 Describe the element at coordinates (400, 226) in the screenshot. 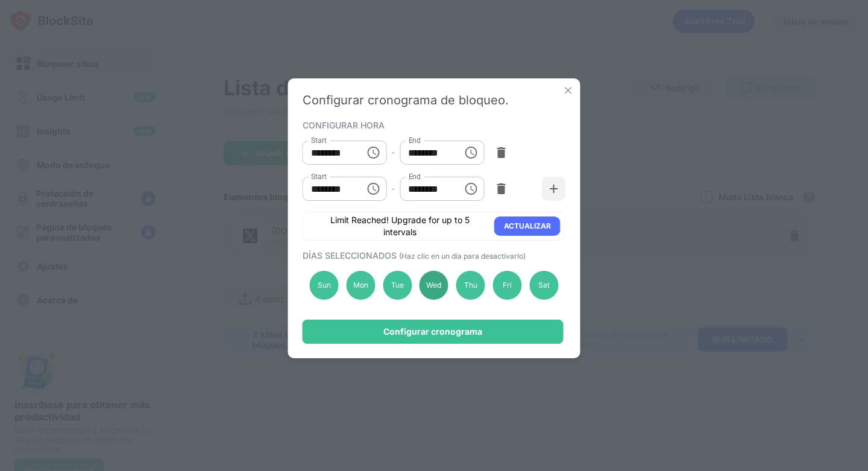

I see `div: Limit Reached! Upgrade for up to 5 intervals` at that location.